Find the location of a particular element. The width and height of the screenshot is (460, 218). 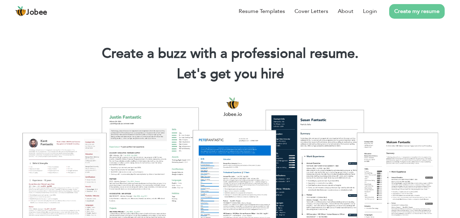

a: Resume Templates is located at coordinates (262, 11).